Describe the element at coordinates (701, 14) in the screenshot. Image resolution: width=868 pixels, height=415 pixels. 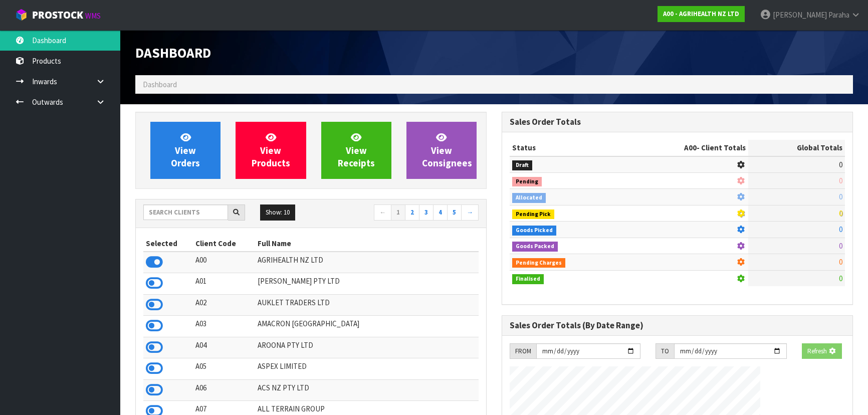
I see `strong: A00 - AGRIHEALTH NZ LTD` at that location.